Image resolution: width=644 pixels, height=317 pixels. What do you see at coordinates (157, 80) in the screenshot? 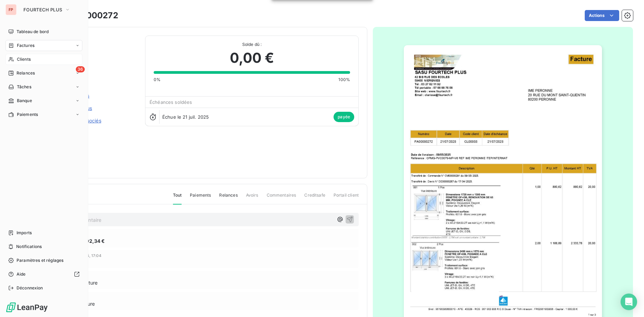
I see `span: 0%` at bounding box center [157, 80].